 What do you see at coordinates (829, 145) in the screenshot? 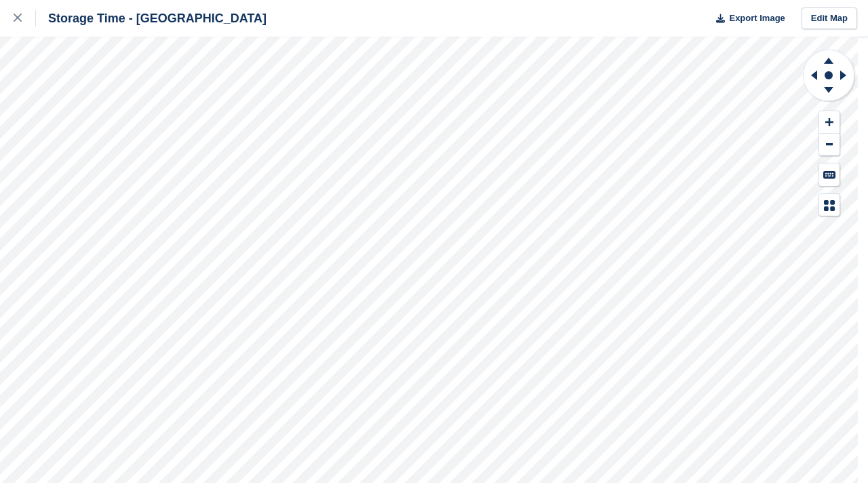
I see `button: Zoom Out` at bounding box center [829, 145].